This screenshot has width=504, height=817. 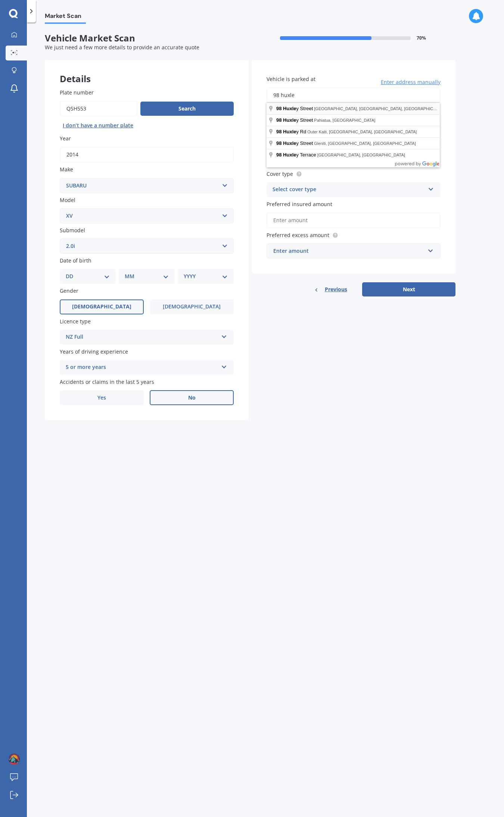 What do you see at coordinates (94, 351) in the screenshot?
I see `span: Years of driving experience` at bounding box center [94, 351].